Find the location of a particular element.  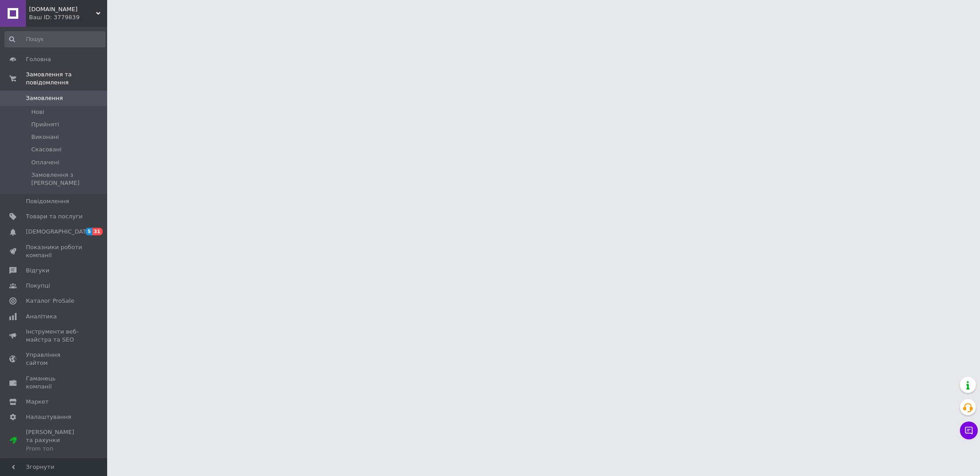

span: Прийняті is located at coordinates (45, 124).